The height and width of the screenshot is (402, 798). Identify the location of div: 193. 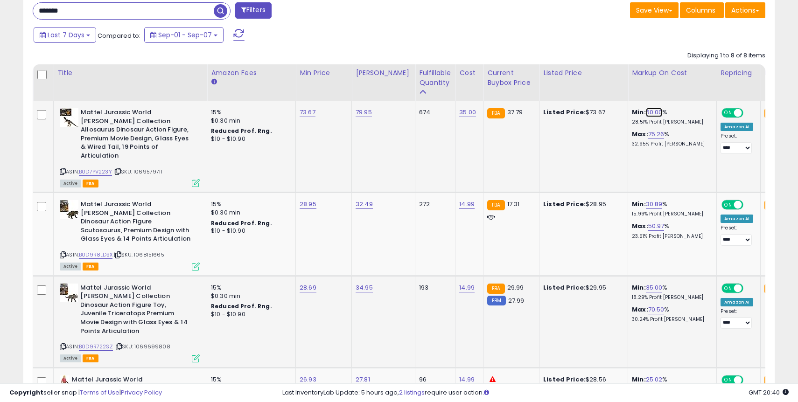
(433, 288).